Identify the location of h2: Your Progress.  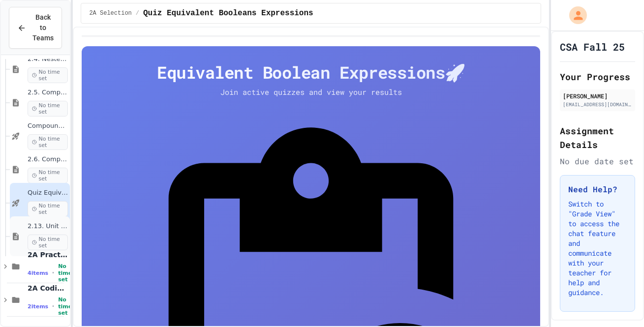
(597, 77).